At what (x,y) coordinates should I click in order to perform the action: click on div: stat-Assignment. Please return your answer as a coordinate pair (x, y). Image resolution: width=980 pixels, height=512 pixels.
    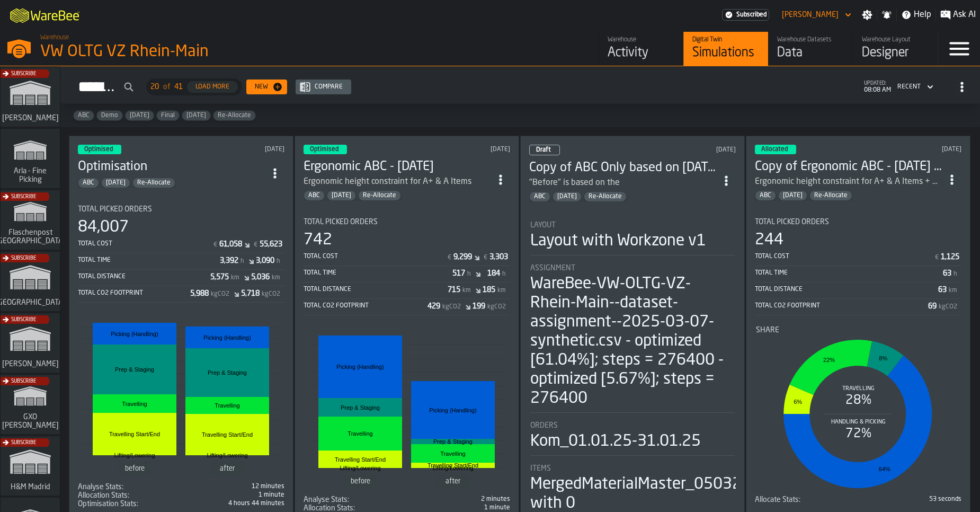
    Looking at the image, I should click on (632, 338).